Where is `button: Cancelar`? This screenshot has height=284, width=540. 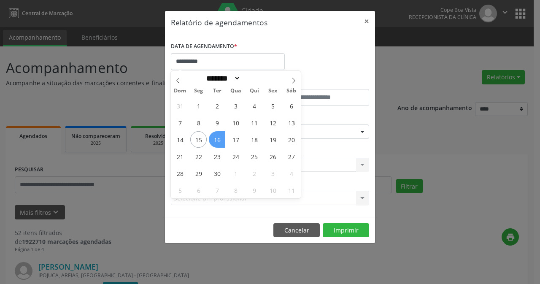
button: Cancelar is located at coordinates (297, 230).